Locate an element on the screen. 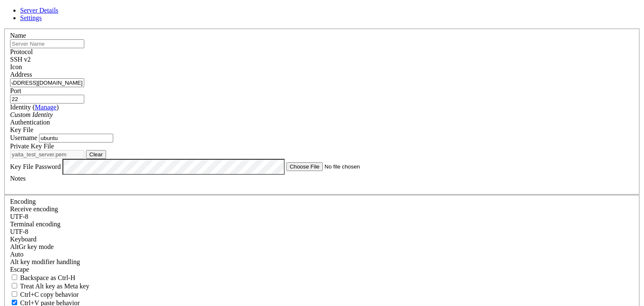 This screenshot has height=306, width=644. span: SSH v2 is located at coordinates (20, 59).